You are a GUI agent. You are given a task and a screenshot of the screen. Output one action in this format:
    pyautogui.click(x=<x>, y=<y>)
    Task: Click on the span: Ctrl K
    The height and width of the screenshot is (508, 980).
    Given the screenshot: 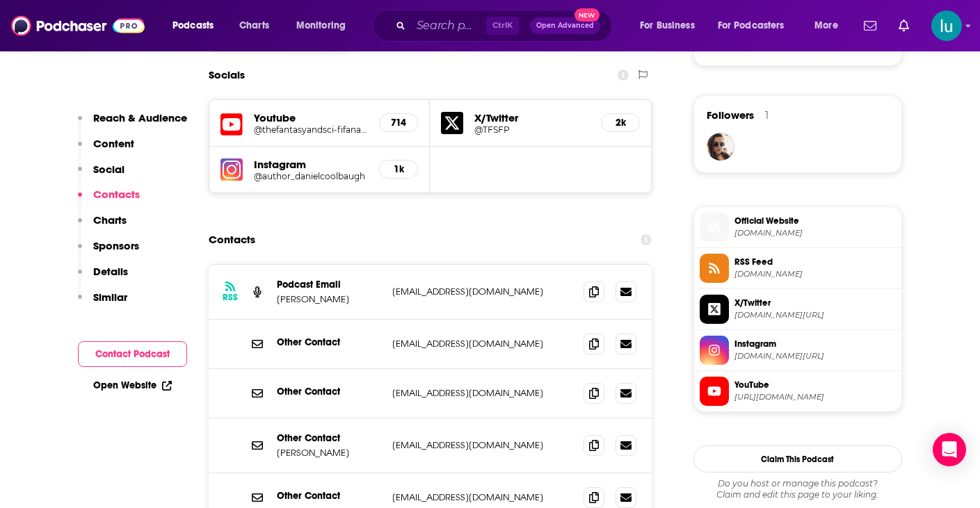 What is the action you would take?
    pyautogui.click(x=502, y=26)
    